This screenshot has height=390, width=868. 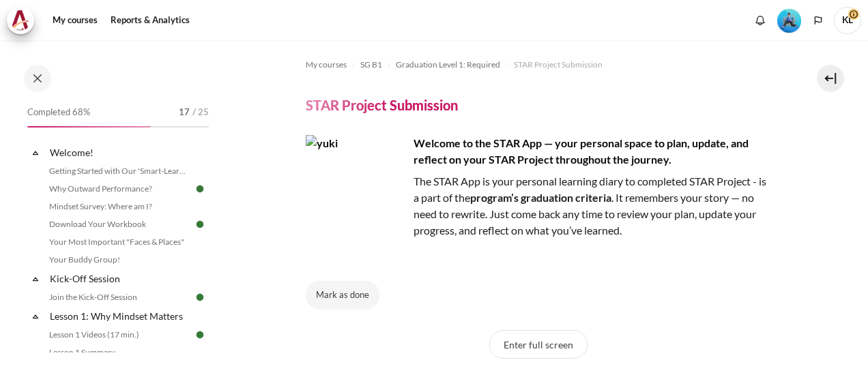 What do you see at coordinates (119, 224) in the screenshot?
I see `a: Download Your Workbook` at bounding box center [119, 224].